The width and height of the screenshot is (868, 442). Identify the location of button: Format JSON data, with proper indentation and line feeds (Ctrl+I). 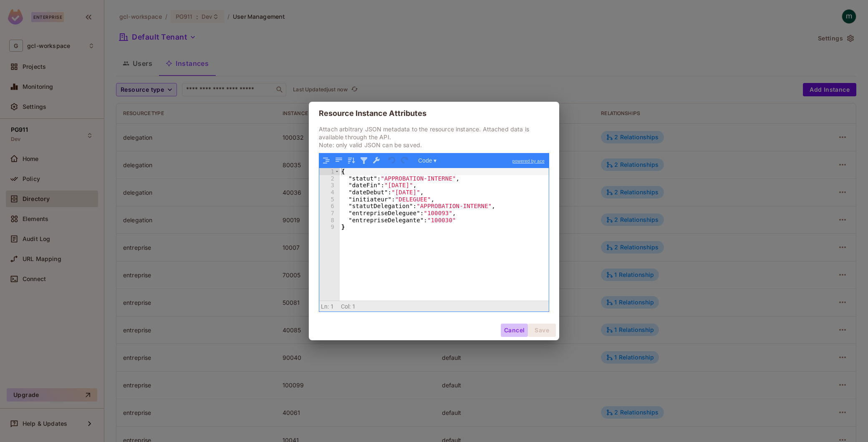
(326, 161).